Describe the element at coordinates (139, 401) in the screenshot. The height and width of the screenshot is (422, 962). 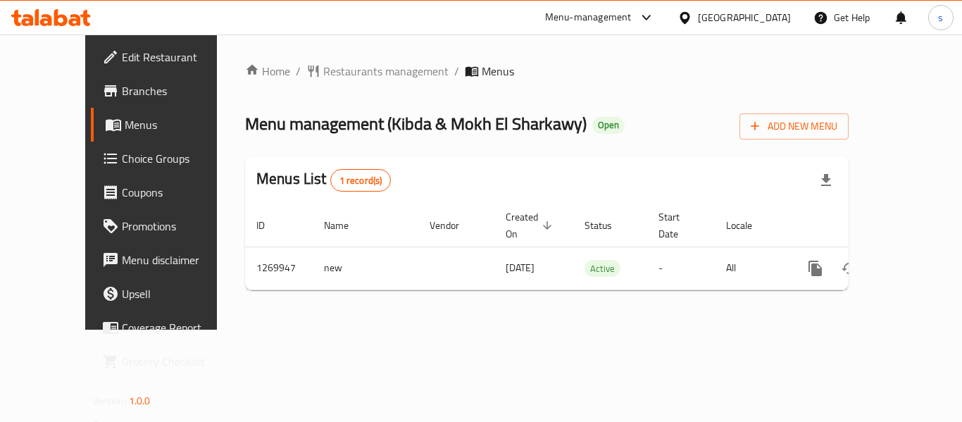
I see `span: 1.0.0` at that location.